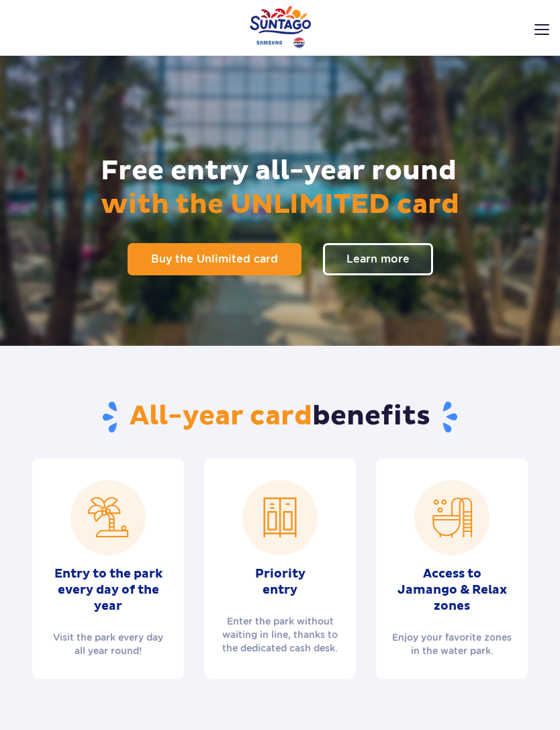 The width and height of the screenshot is (560, 730). Describe the element at coordinates (452, 644) in the screenshot. I see `p: Enjoy your favorite zones in the water park.` at that location.